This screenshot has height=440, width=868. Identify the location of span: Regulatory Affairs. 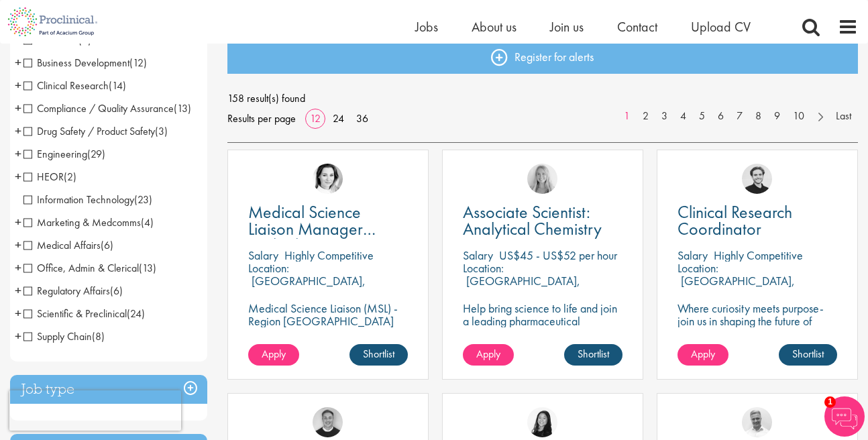
(73, 290).